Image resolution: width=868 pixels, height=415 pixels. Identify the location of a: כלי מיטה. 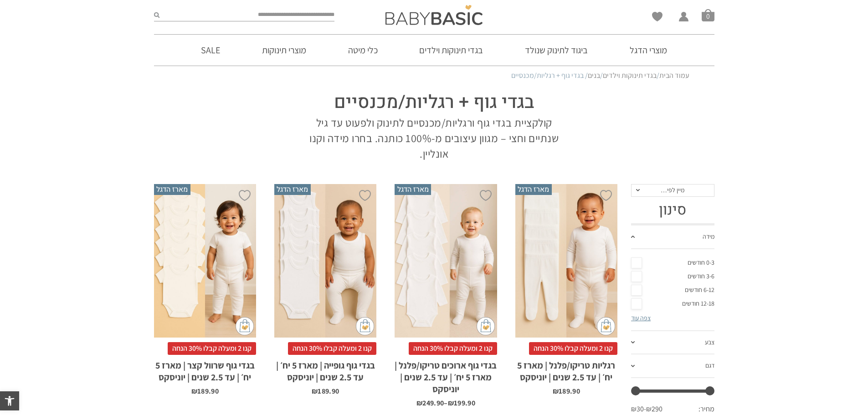
(363, 50).